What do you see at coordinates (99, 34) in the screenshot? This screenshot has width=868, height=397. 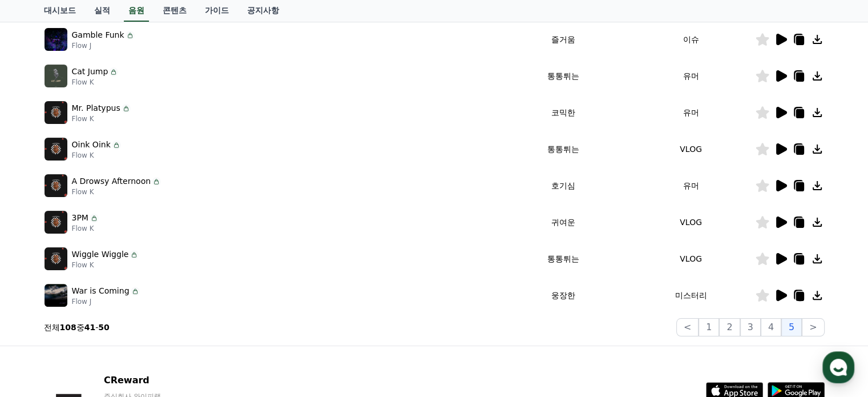 I see `p: Gamble Funk` at bounding box center [99, 34].